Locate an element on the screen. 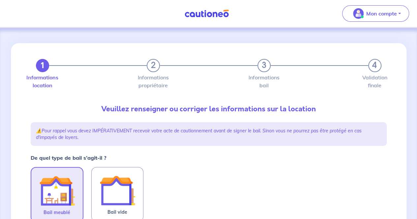 The height and width of the screenshot is (219, 417). img: illu_account_valid_menu.svg is located at coordinates (358, 14).